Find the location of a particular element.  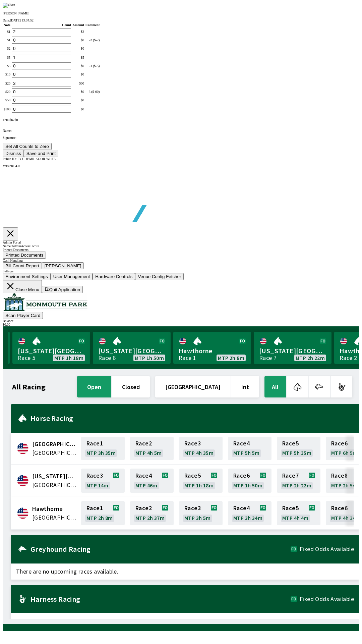

img: close is located at coordinates (8, 5).